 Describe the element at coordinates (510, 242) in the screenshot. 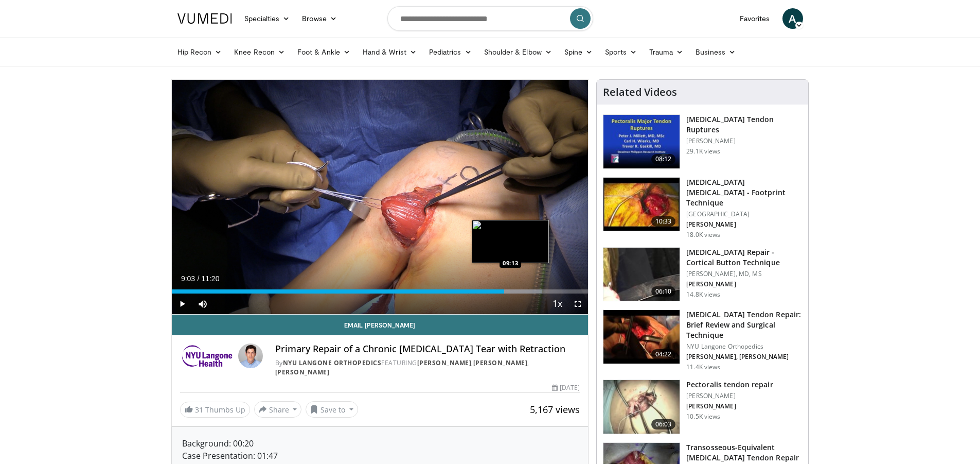

I see `img: image.jpeg` at that location.